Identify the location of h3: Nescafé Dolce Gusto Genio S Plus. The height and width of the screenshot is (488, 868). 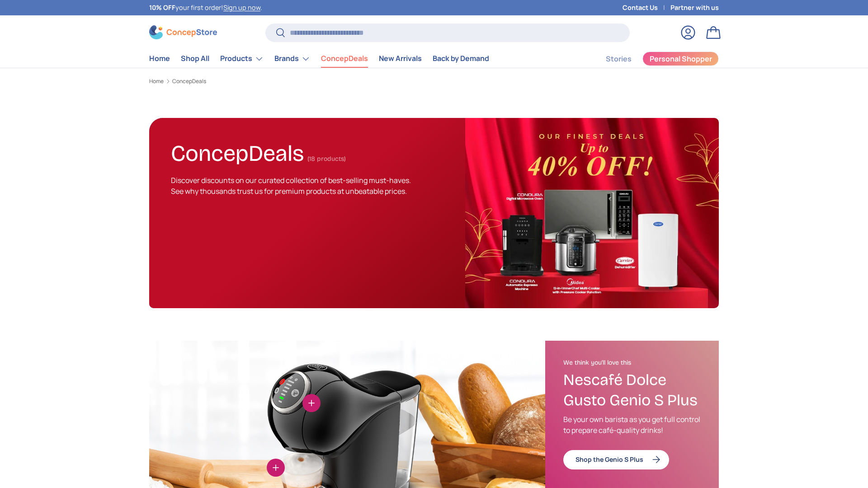
(632, 391).